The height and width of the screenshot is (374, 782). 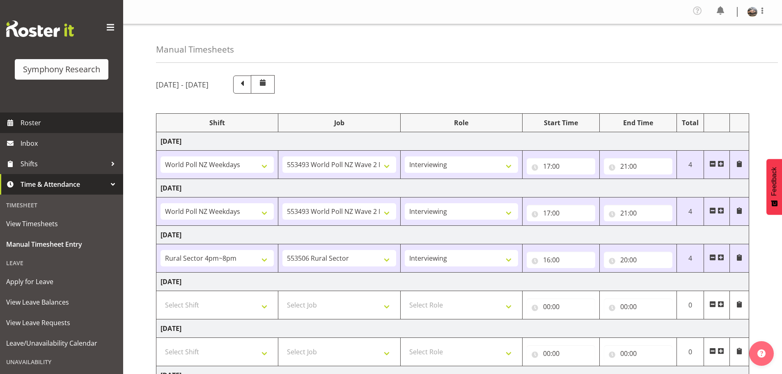 I want to click on span: Shifts, so click(x=64, y=164).